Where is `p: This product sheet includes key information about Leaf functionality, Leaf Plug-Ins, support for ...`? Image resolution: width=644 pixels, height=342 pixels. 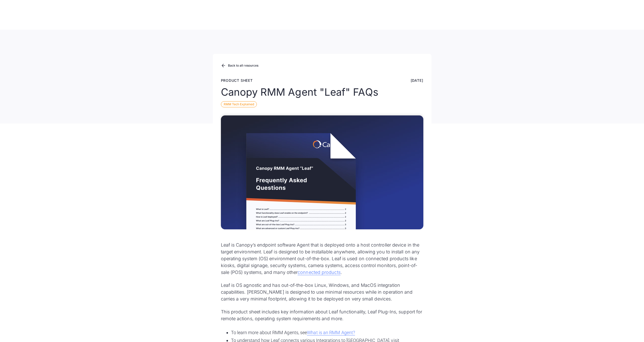 p: This product sheet includes key information about Leaf functionality, Leaf Plug-Ins, support for ... is located at coordinates (322, 315).